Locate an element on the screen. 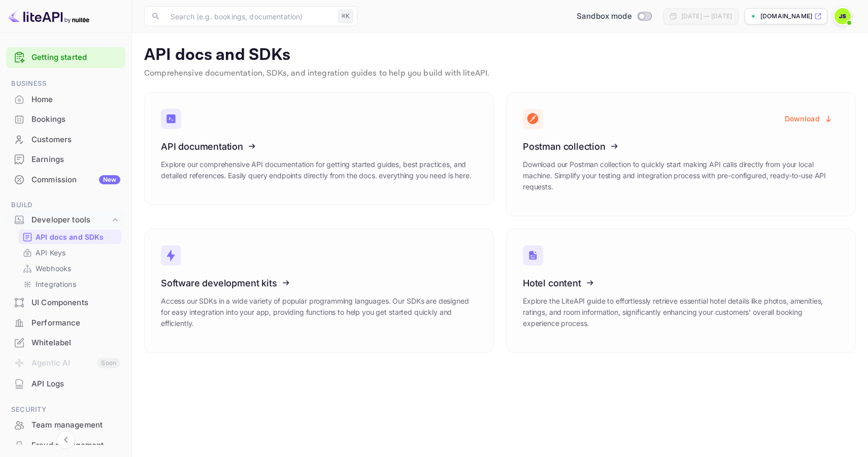 The image size is (868, 457). p: Comprehensive documentation, SDKs, and integration guides to help you build with liteAPI. is located at coordinates (500, 74).